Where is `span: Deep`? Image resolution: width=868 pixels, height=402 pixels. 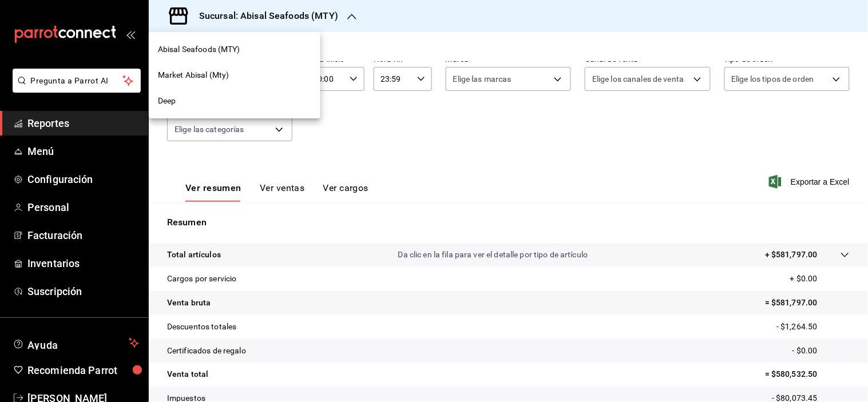 span: Deep is located at coordinates (167, 101).